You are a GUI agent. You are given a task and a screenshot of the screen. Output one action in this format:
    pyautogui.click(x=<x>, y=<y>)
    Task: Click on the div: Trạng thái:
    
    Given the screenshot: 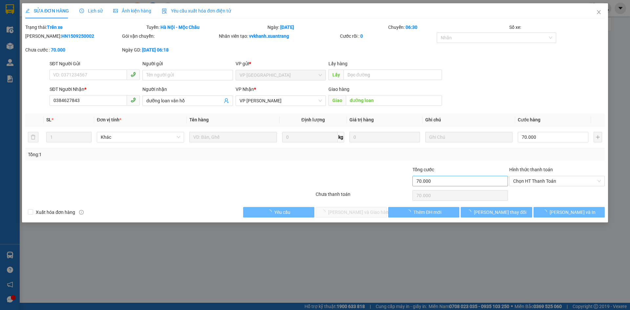 What is the action you would take?
    pyautogui.click(x=85, y=27)
    